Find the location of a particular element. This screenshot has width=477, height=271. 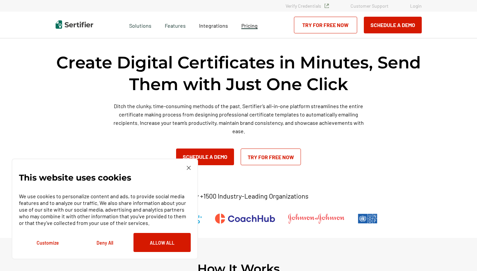

p: Ditch the clunky, time-consuming methods of the past. Sertifier’s all-in-one platform streamlines... is located at coordinates (239, 118).